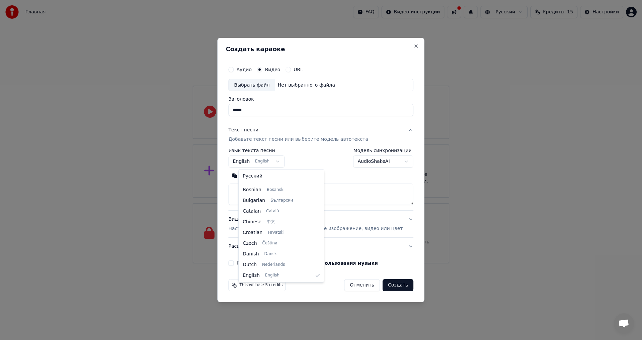 The width and height of the screenshot is (642, 340). I want to click on span: Dutch, so click(250, 265).